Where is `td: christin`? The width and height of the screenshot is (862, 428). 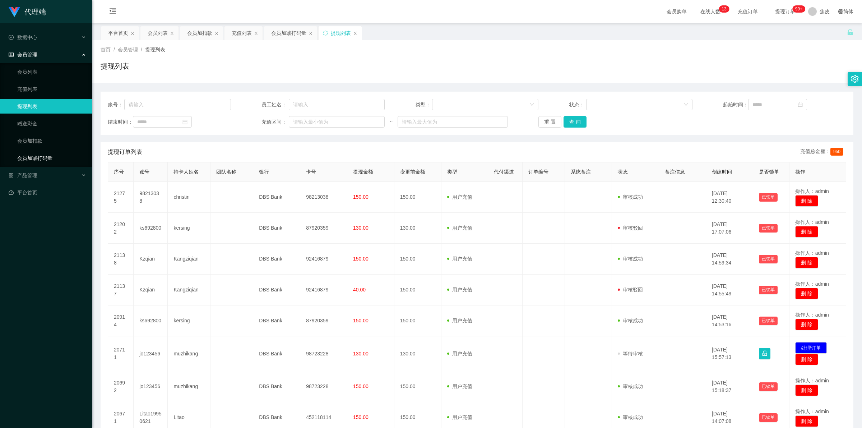
td: christin is located at coordinates (189, 197).